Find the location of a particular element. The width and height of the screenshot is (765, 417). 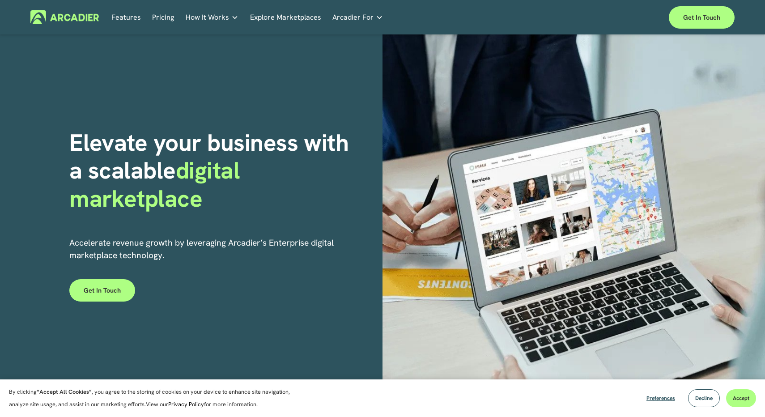

button: Accept is located at coordinates (741, 398).